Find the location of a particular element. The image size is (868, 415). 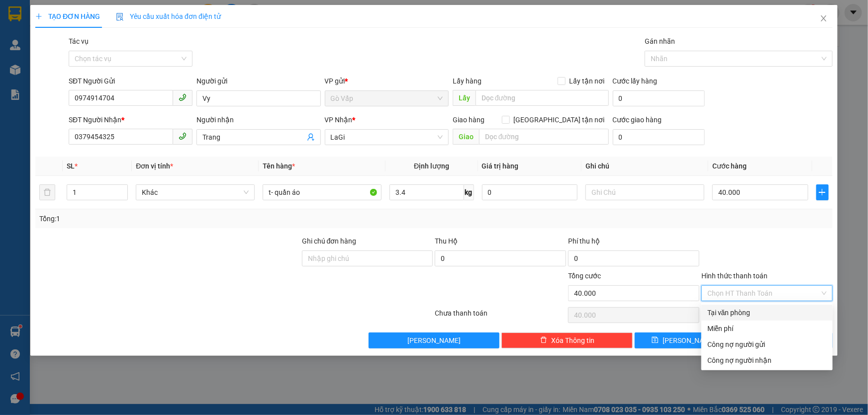

span: Khác is located at coordinates (195, 192).